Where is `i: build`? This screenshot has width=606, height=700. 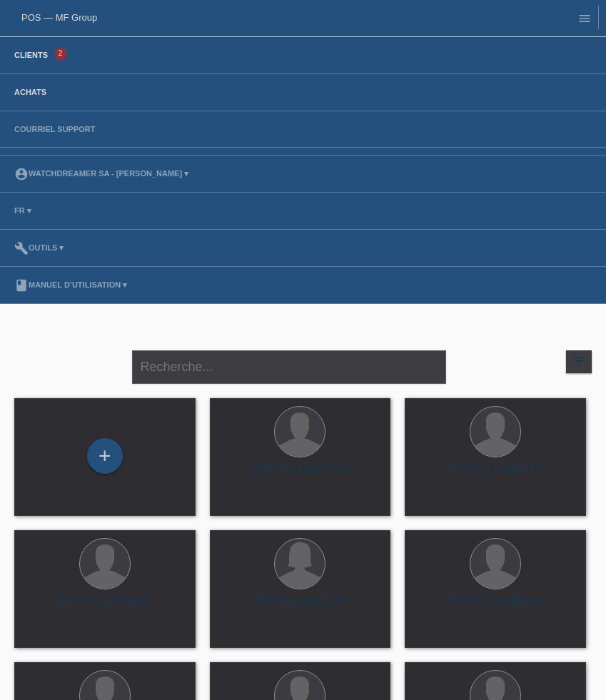 i: build is located at coordinates (22, 248).